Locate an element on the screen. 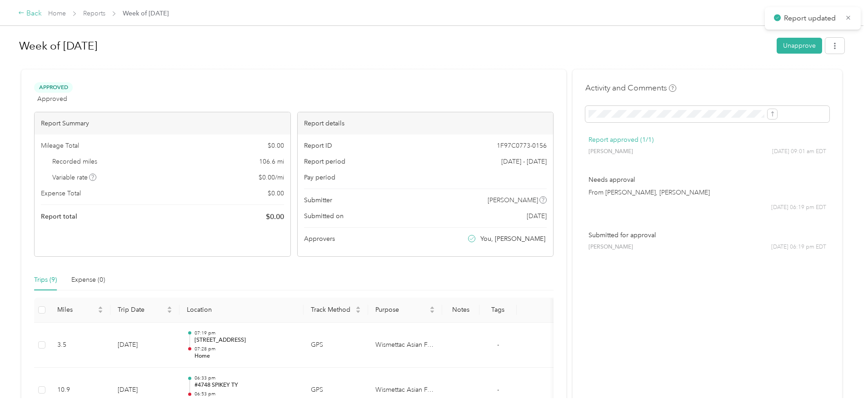  td: 10.9 is located at coordinates (80, 390).